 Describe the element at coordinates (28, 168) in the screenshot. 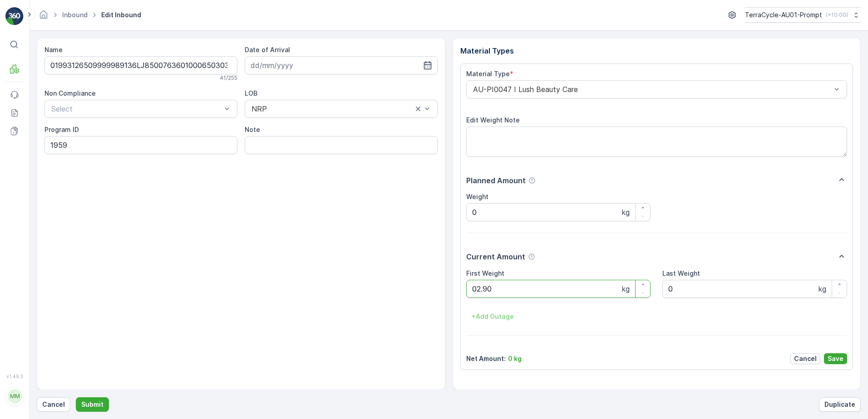

I see `span: Arrive Date :` at that location.